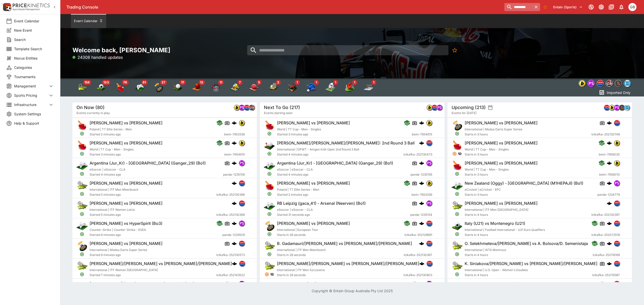  Describe the element at coordinates (278, 113) in the screenshot. I see `span: Events starting soon` at that location.